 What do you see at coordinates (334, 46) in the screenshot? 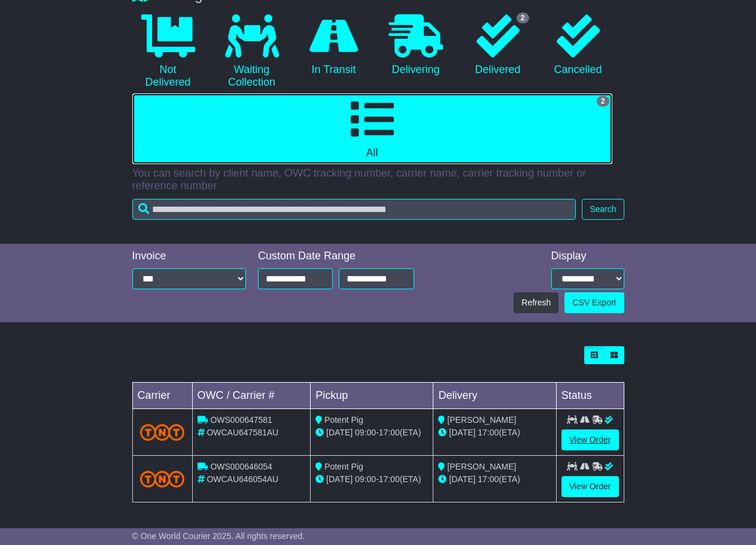
I see `a: In Transit` at bounding box center [334, 46].